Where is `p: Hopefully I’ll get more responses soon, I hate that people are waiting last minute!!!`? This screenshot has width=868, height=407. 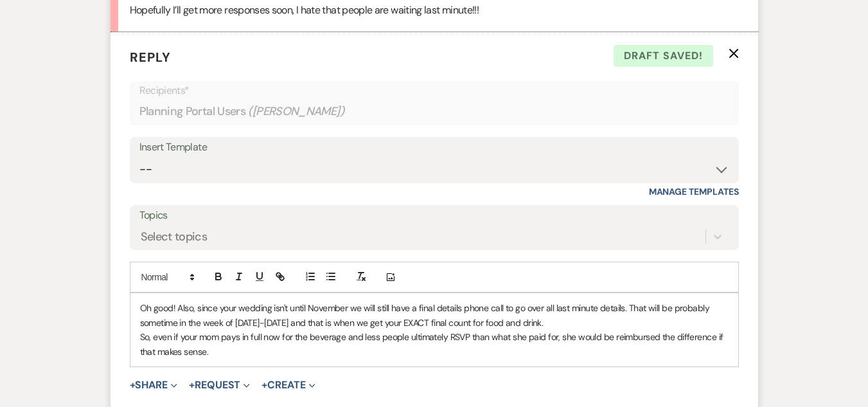
p: Hopefully I’ll get more responses soon, I hate that people are waiting last minute!!! is located at coordinates (434, 10).